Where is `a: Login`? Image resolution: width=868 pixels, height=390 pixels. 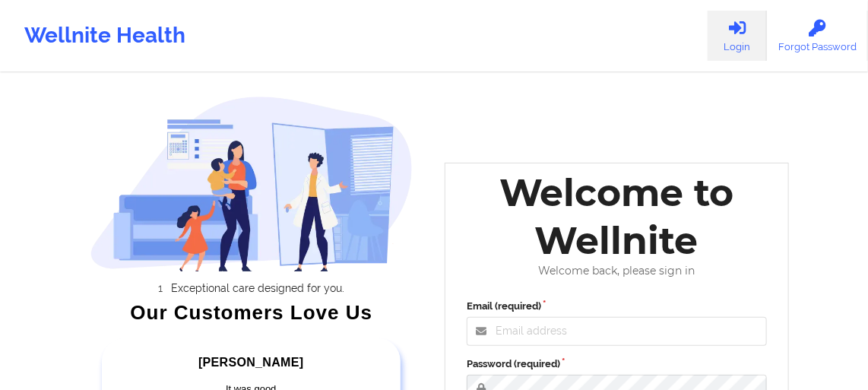 a: Login is located at coordinates (738, 36).